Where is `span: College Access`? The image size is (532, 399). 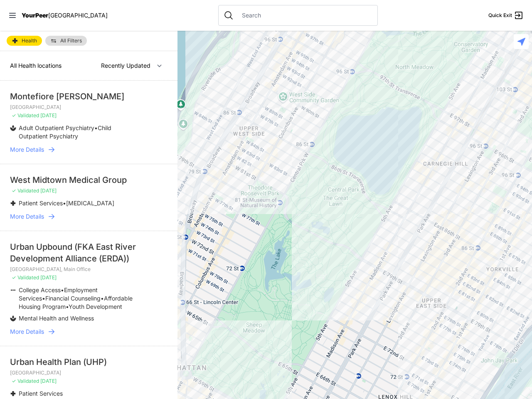 span: College Access is located at coordinates (40, 290).